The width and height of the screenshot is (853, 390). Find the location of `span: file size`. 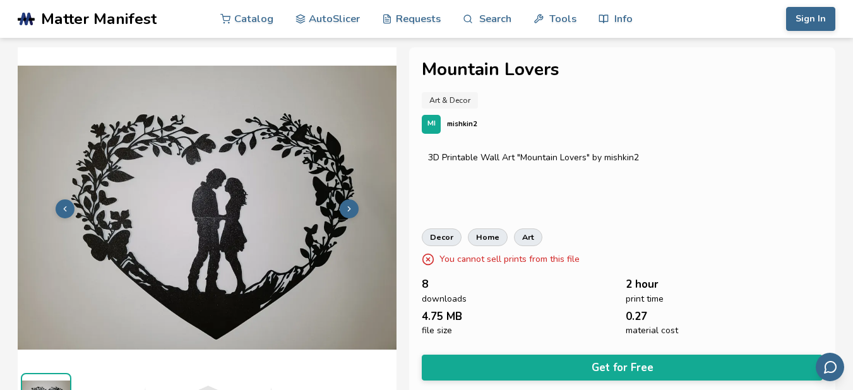

span: file size is located at coordinates (437, 331).